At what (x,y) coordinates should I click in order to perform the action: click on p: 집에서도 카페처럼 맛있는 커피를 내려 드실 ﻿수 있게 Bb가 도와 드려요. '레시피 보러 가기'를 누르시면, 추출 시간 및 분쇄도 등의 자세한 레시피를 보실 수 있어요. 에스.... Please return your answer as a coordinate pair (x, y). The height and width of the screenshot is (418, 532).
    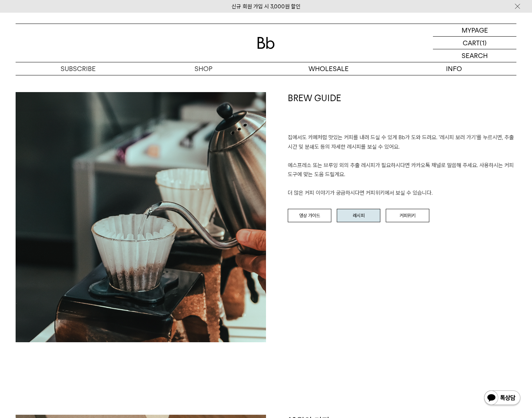
    Looking at the image, I should click on (402, 165).